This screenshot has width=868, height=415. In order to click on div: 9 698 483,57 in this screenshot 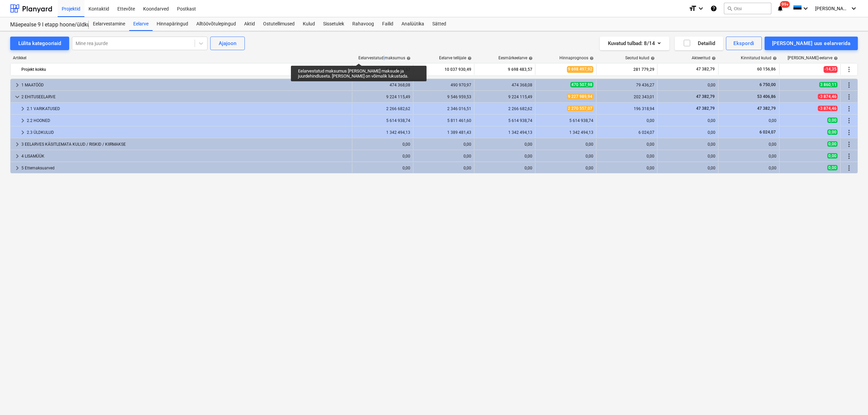, I will do `click(505, 70)`.